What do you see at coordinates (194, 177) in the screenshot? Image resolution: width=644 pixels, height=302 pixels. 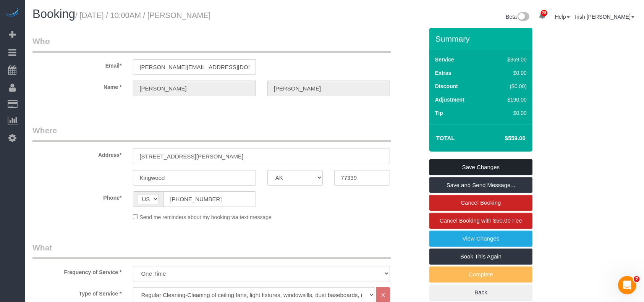 I see `input: City*` at bounding box center [194, 177].